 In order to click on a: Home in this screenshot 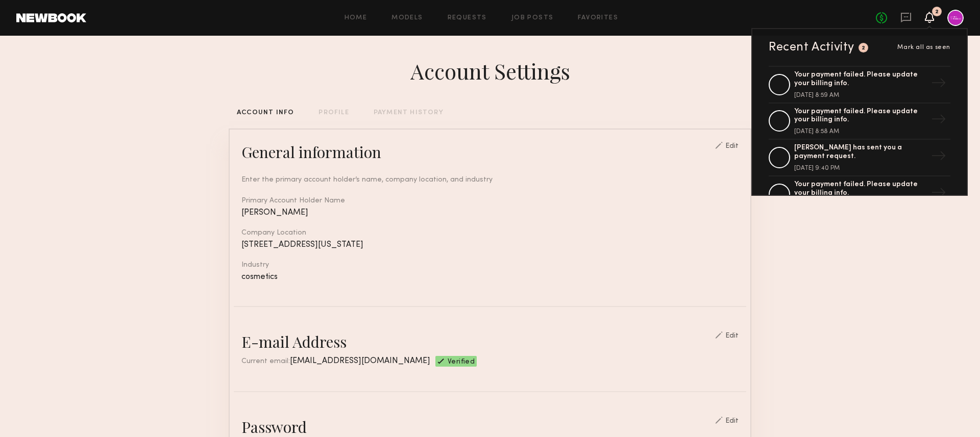, I will do `click(355, 18)`.